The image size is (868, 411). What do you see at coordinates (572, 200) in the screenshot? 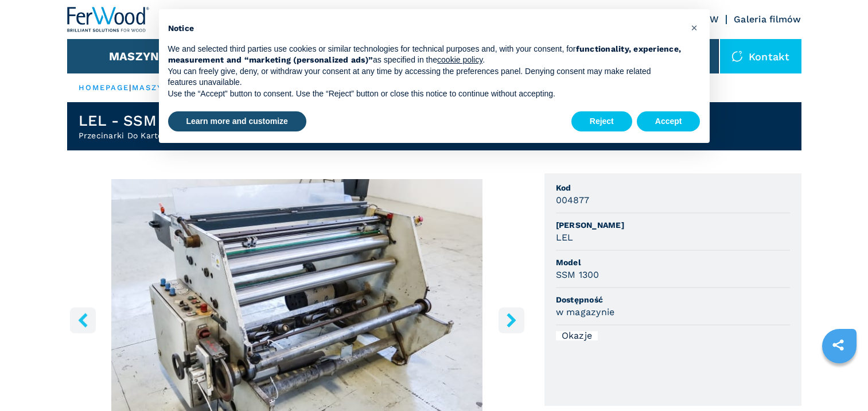
I see `h3: 004877` at bounding box center [572, 200].